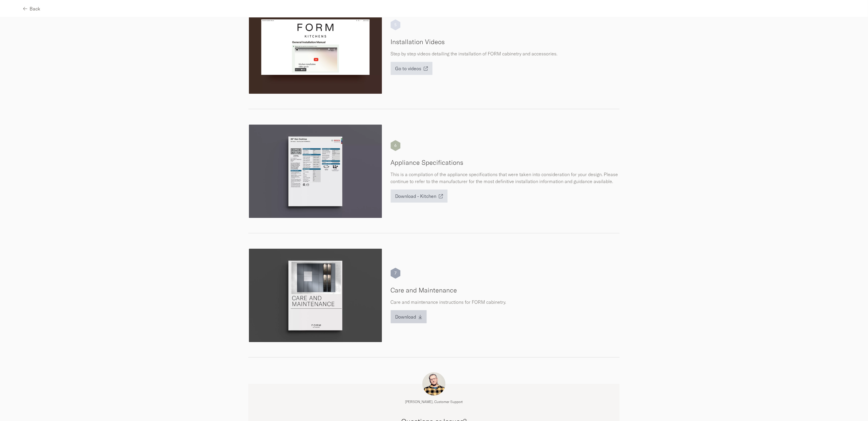  Describe the element at coordinates (316, 171) in the screenshot. I see `img: prepare-installation-06.webp` at that location.